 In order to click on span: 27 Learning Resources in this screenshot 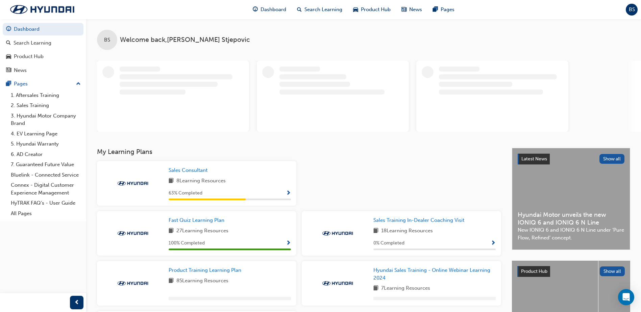, I will do `click(202, 231)`.